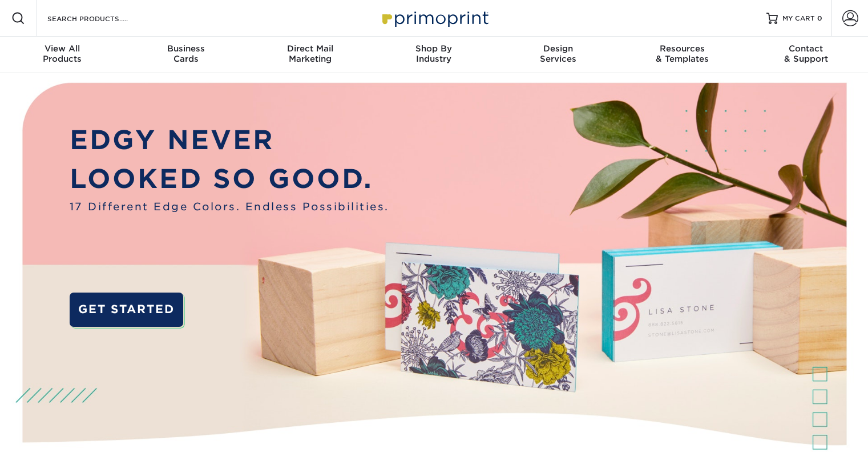 This screenshot has width=868, height=452. What do you see at coordinates (682, 49) in the screenshot?
I see `span: Resources` at bounding box center [682, 49].